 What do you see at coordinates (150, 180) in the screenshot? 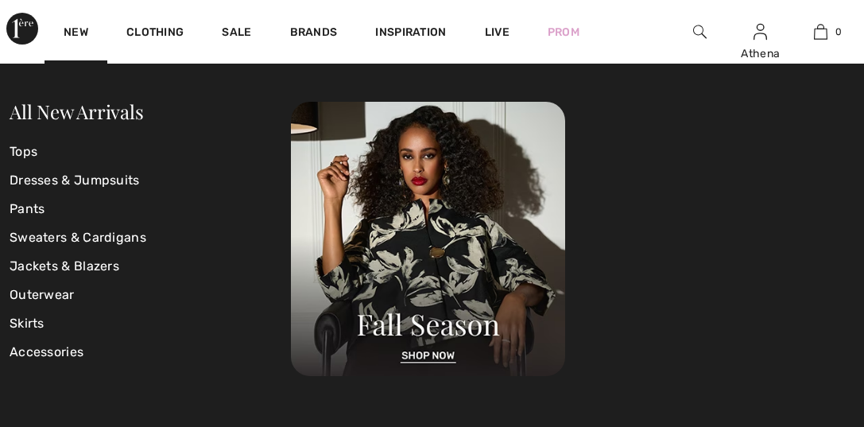
I see `a: Dresses & Jumpsuits` at bounding box center [150, 180].